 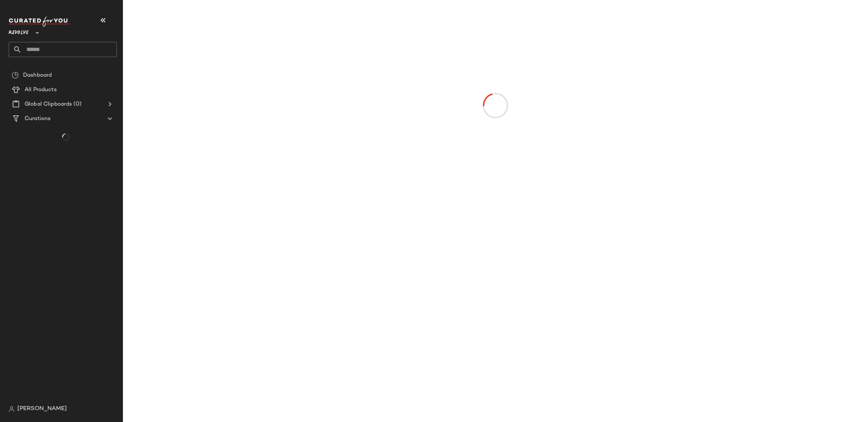 I want to click on img: cfy_white_logo.C9jOOHJF.svg, so click(x=39, y=22).